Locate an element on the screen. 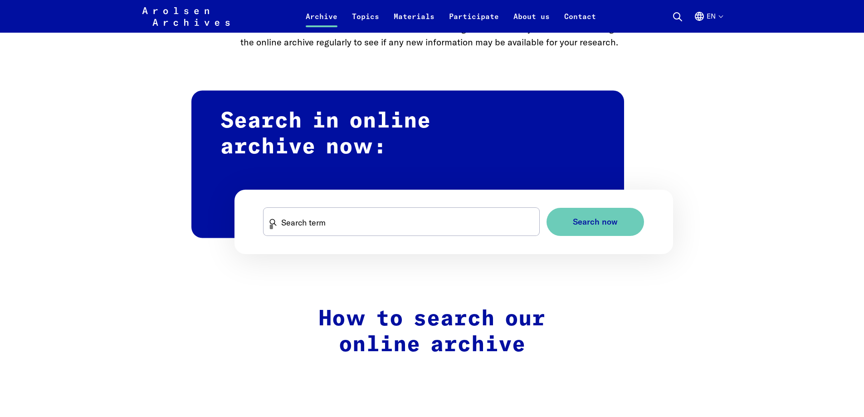 This screenshot has width=864, height=417. a: Participate is located at coordinates (474, 22).